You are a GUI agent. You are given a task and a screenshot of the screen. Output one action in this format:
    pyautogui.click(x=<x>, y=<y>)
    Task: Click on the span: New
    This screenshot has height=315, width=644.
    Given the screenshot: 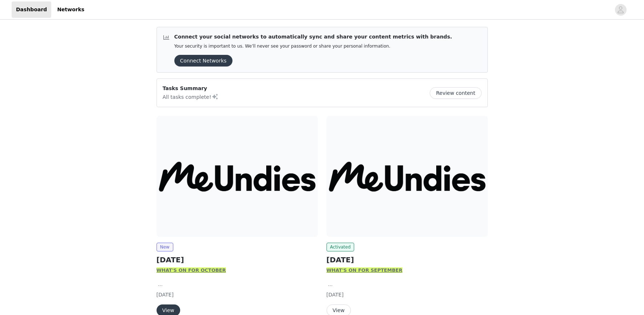 What is the action you would take?
    pyautogui.click(x=165, y=247)
    